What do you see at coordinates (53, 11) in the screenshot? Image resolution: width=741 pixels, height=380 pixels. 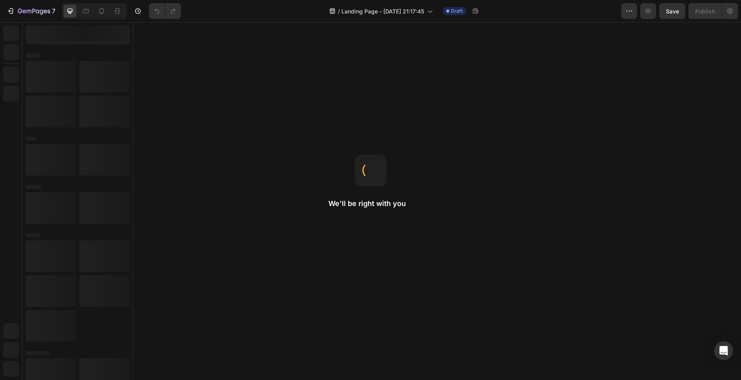 I see `p: 7` at bounding box center [53, 11].